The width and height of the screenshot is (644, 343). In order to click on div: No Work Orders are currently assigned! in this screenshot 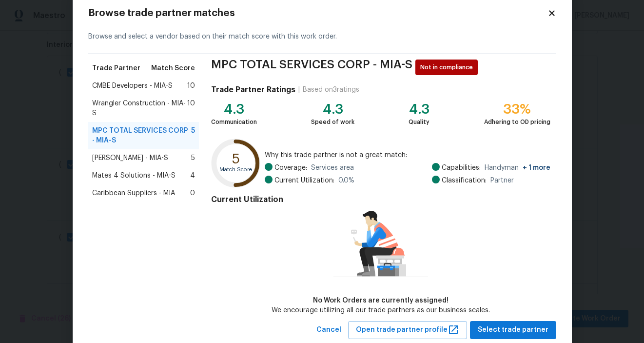, I will do `click(381, 300)`.